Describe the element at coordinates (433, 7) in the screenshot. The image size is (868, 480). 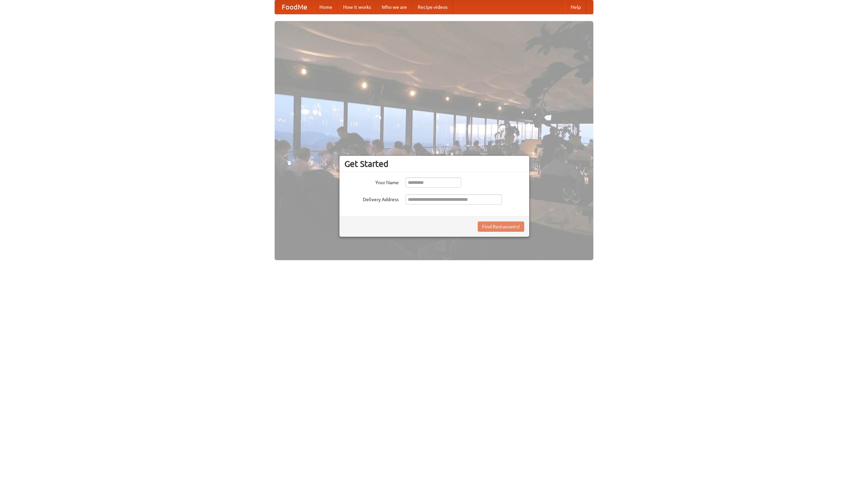
I see `a: Recipe videos` at that location.